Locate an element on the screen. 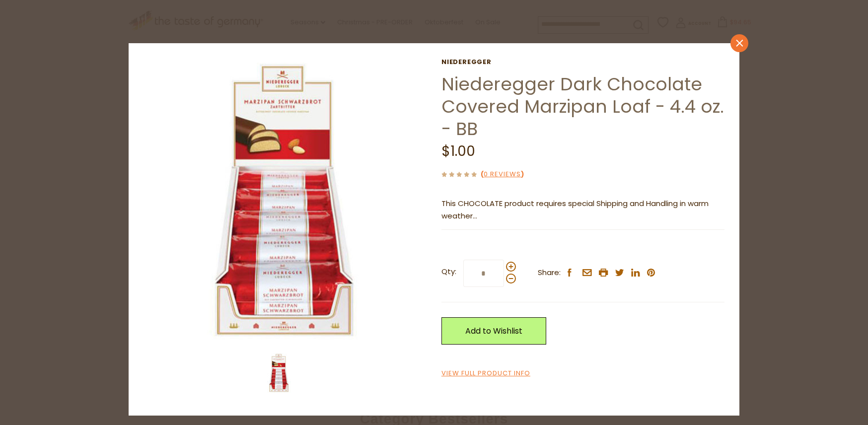 The width and height of the screenshot is (868, 425). span: $1.00 is located at coordinates (458, 151).